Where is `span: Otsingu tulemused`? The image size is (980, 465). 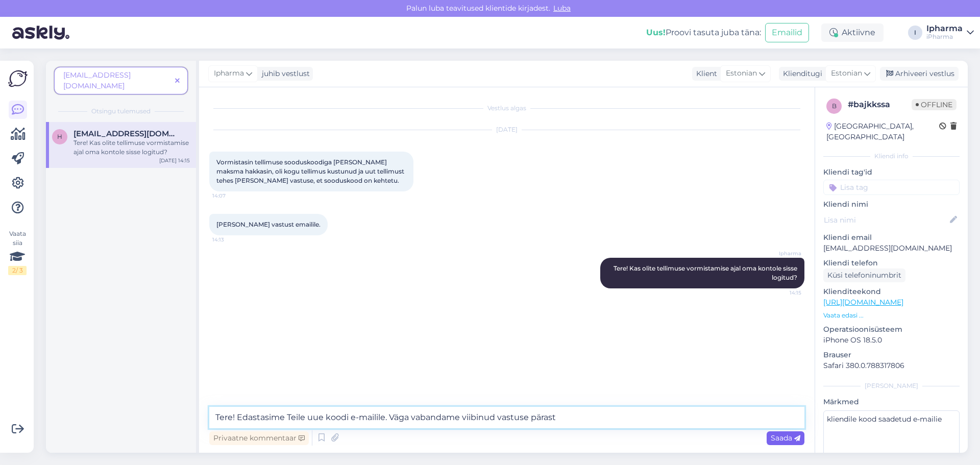
span: Otsingu tulemused is located at coordinates (121, 112).